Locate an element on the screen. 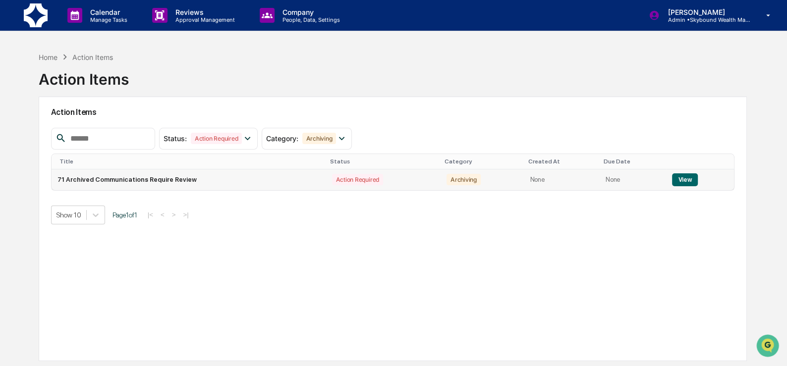  img: logo is located at coordinates (36, 15).